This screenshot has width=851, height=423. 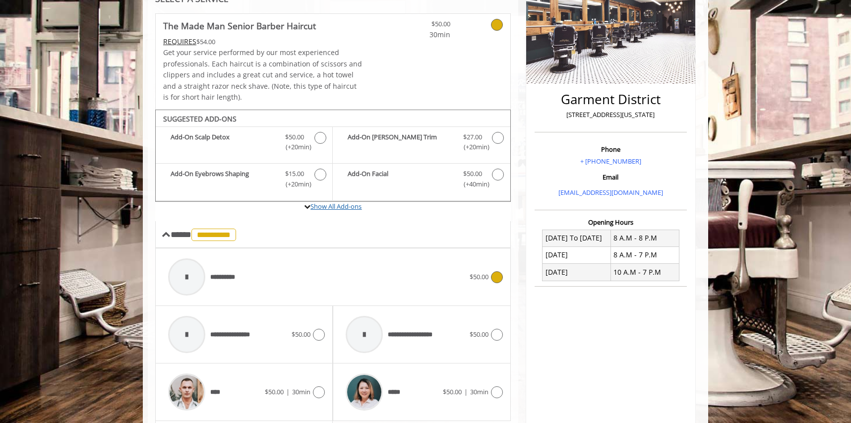 What do you see at coordinates (644, 255) in the screenshot?
I see `td: 8 A.M - 7 P.M` at bounding box center [644, 255].